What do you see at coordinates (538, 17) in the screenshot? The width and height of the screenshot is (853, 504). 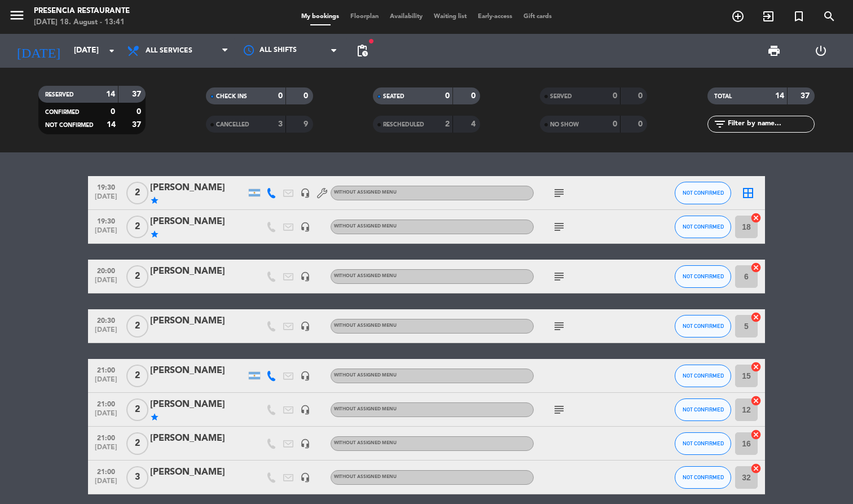 I see `span: Gift cards` at bounding box center [538, 17].